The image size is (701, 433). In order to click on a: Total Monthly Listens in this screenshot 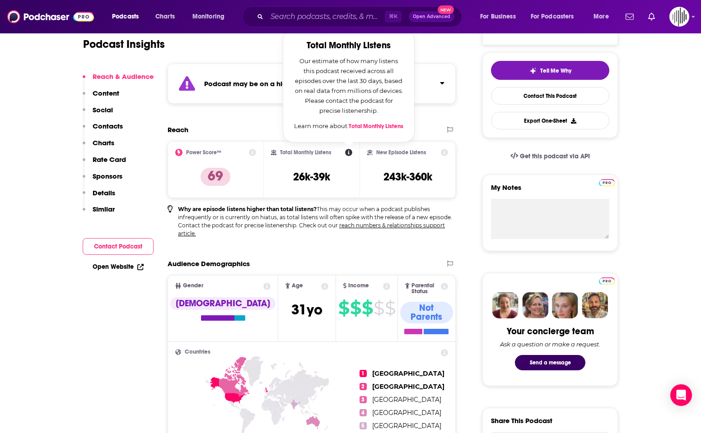, I will do `click(376, 126)`.